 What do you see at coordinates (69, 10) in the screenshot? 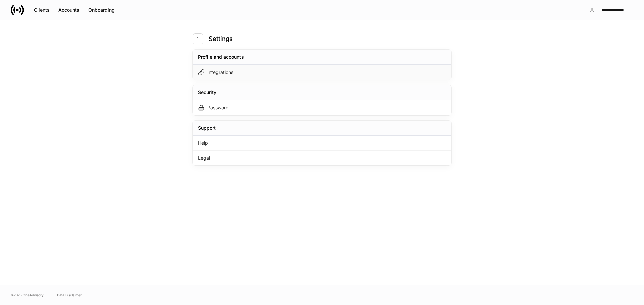
I see `div: Accounts` at bounding box center [69, 10].